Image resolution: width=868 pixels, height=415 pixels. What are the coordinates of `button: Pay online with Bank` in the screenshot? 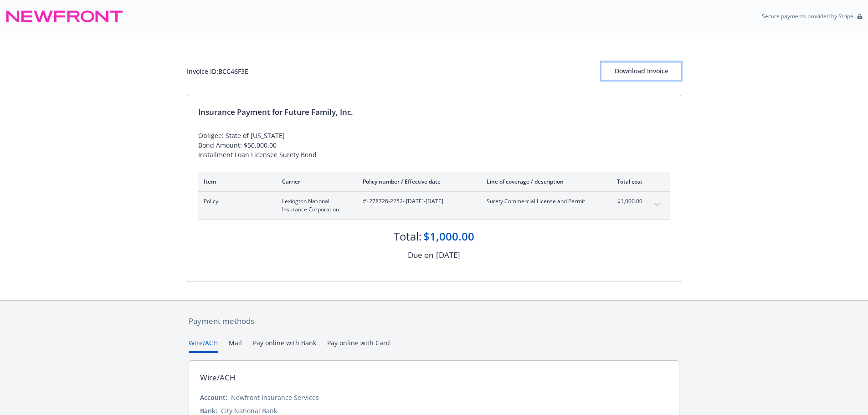 It's located at (284, 345).